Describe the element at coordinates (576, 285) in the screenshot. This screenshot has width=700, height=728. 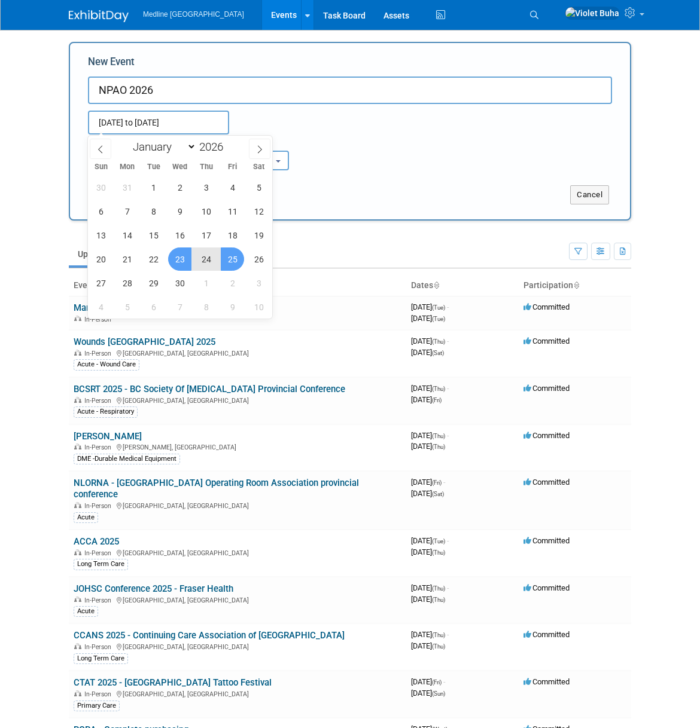
I see `a: Sort by Participation Type` at that location.